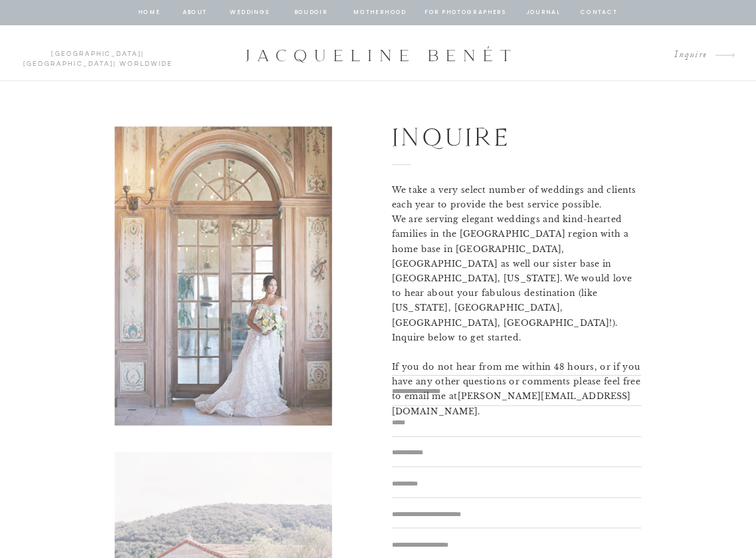  I want to click on a: contact, so click(599, 12).